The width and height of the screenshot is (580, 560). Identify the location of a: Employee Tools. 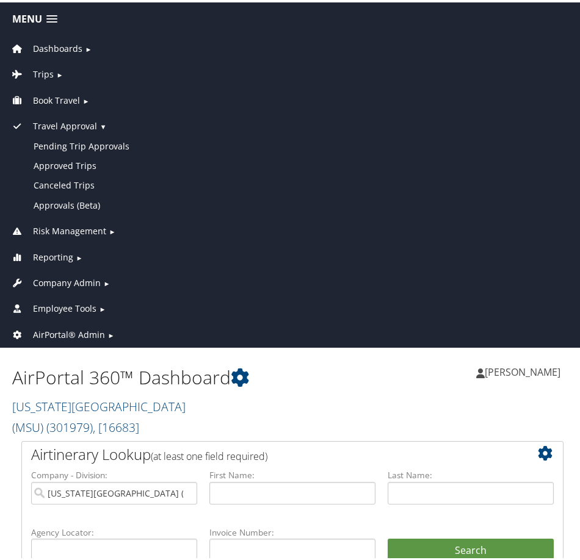
(52, 306).